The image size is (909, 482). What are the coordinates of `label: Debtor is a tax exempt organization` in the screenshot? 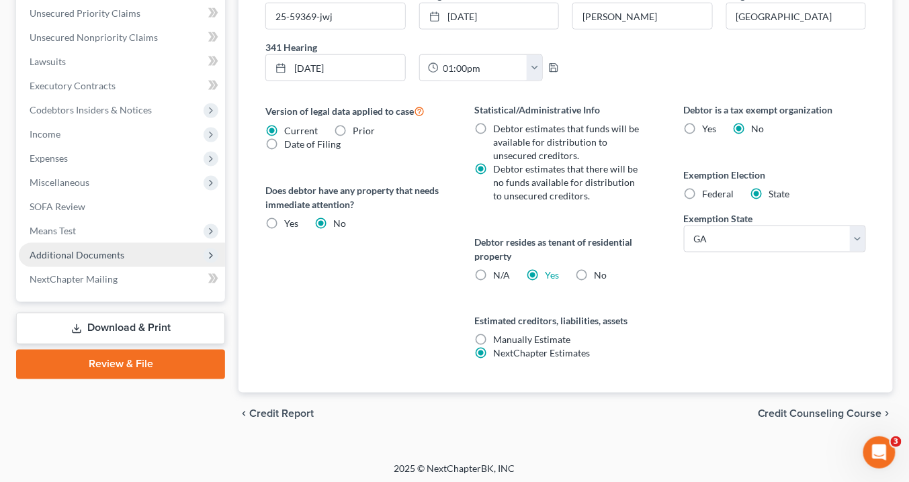 It's located at (774, 109).